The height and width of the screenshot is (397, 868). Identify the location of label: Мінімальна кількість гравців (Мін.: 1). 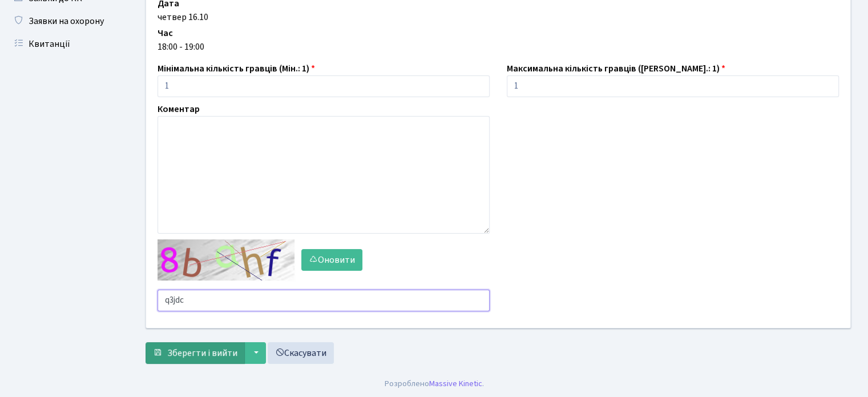
(236, 68).